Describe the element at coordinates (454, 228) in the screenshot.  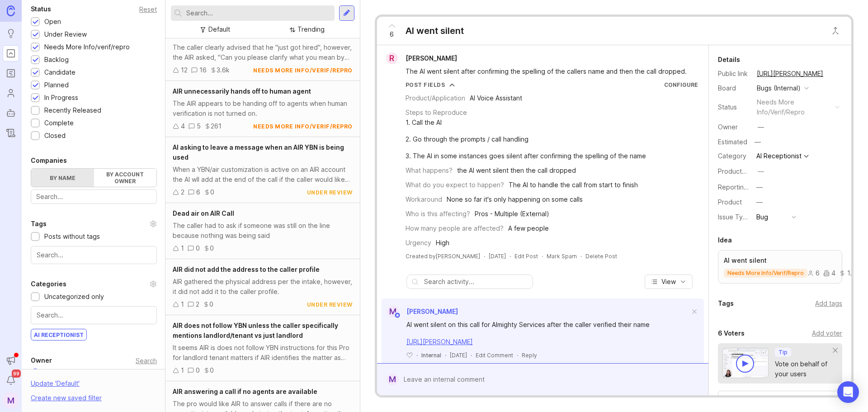
I see `div: How many people are affected?` at that location.